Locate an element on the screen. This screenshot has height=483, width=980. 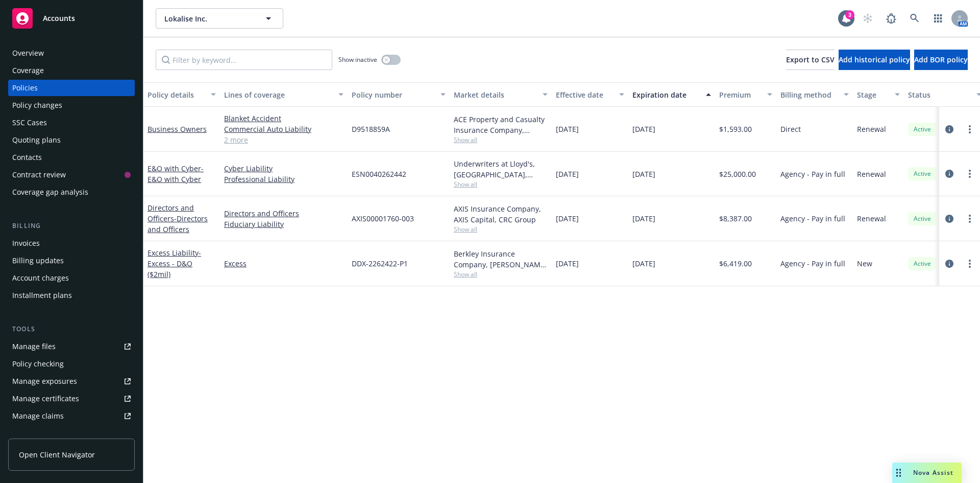
button: Policy details is located at coordinates (182, 95).